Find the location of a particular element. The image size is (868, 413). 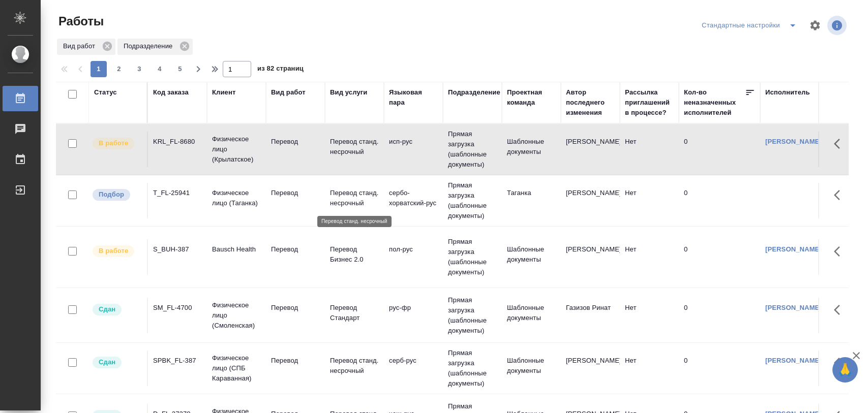

td: пол-рус is located at coordinates (413, 257).